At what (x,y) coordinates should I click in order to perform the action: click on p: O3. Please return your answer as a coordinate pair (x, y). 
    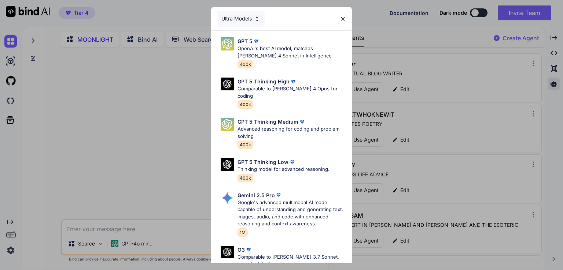
    Looking at the image, I should click on (241, 250).